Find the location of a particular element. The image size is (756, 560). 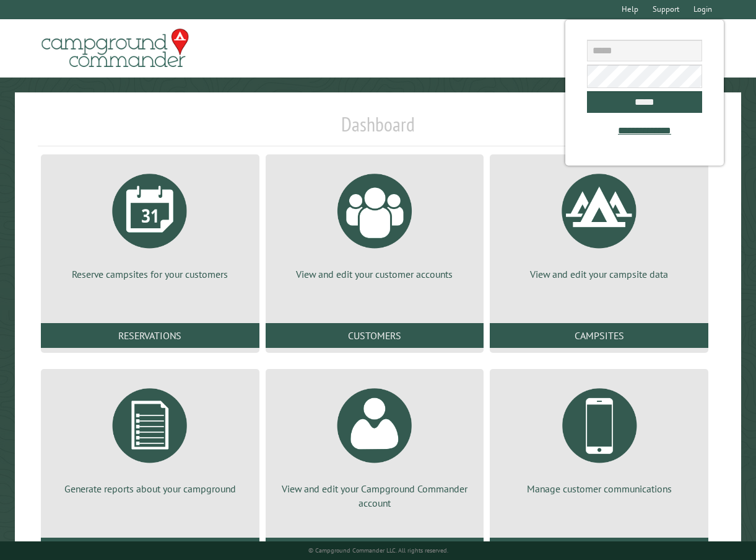

p: View and edit your customer accounts is located at coordinates (375, 274).